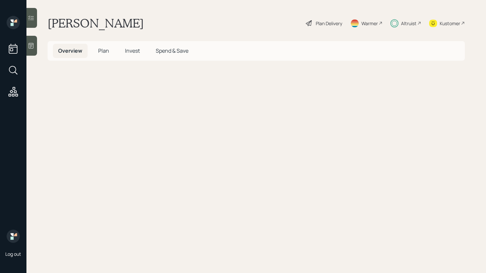  I want to click on span: Spend & Save, so click(172, 51).